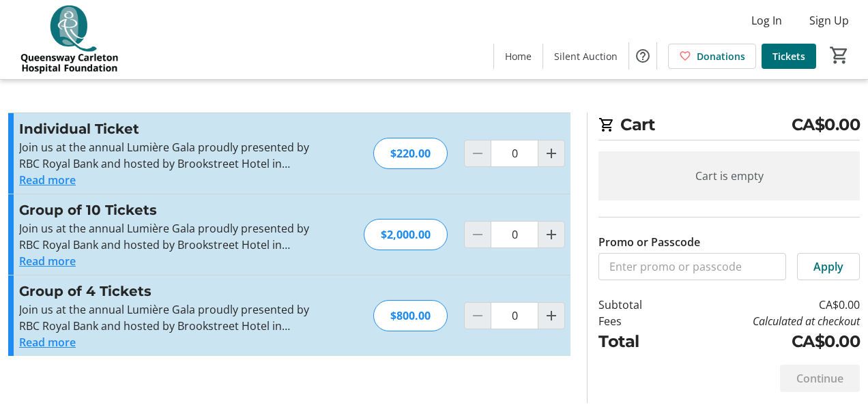  What do you see at coordinates (643, 56) in the screenshot?
I see `button: Help` at bounding box center [643, 56].